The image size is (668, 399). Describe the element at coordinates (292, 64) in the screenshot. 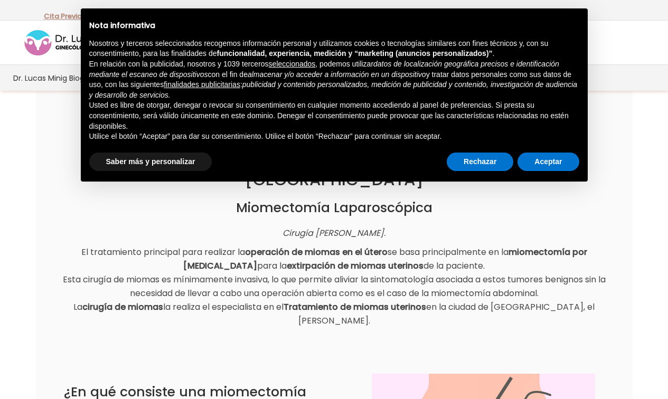

I see `button: seleccionados` at that location.